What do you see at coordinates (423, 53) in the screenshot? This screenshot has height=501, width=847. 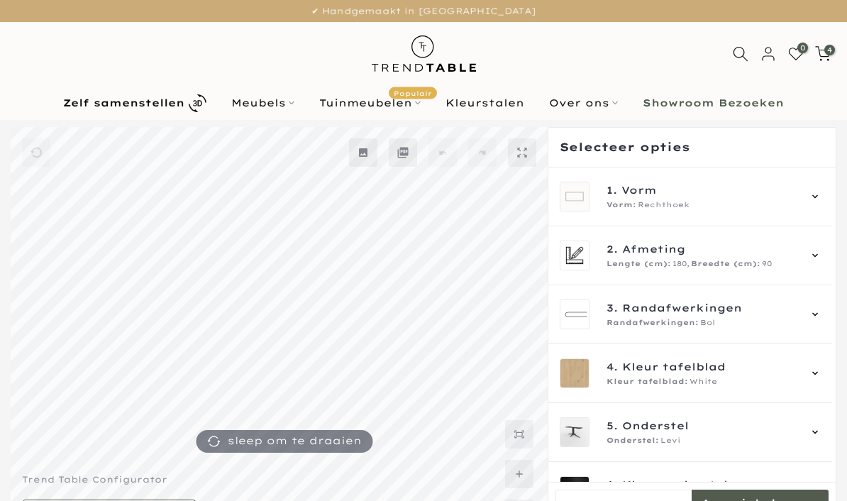 I see `img: trend-table` at bounding box center [423, 53].